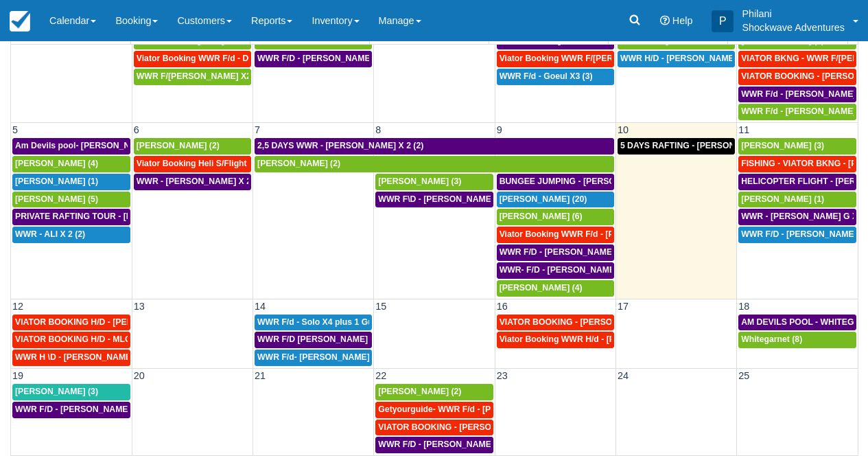  Describe the element at coordinates (797, 340) in the screenshot. I see `a: Whitegarnet (8)` at that location.